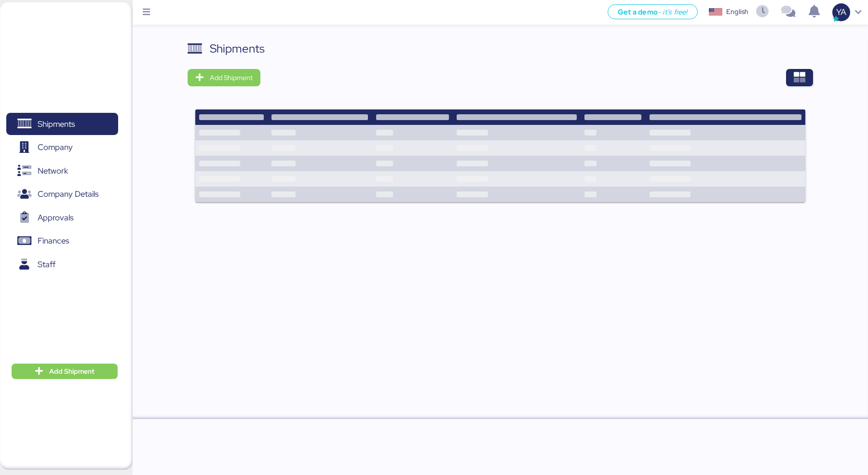  I want to click on a: Finances, so click(62, 241).